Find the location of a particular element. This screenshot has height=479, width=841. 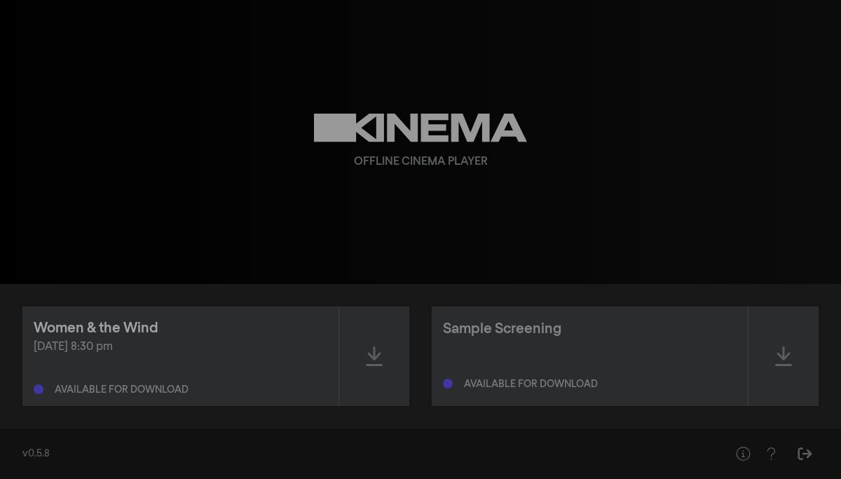

button: Sign Out is located at coordinates (804, 453).